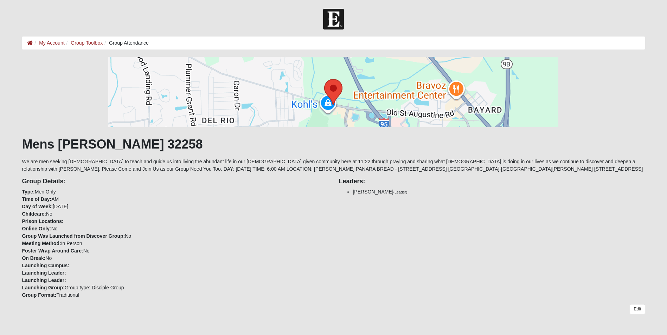 The image size is (667, 335). What do you see at coordinates (492, 182) in the screenshot?
I see `h4: Leaders:` at bounding box center [492, 182].